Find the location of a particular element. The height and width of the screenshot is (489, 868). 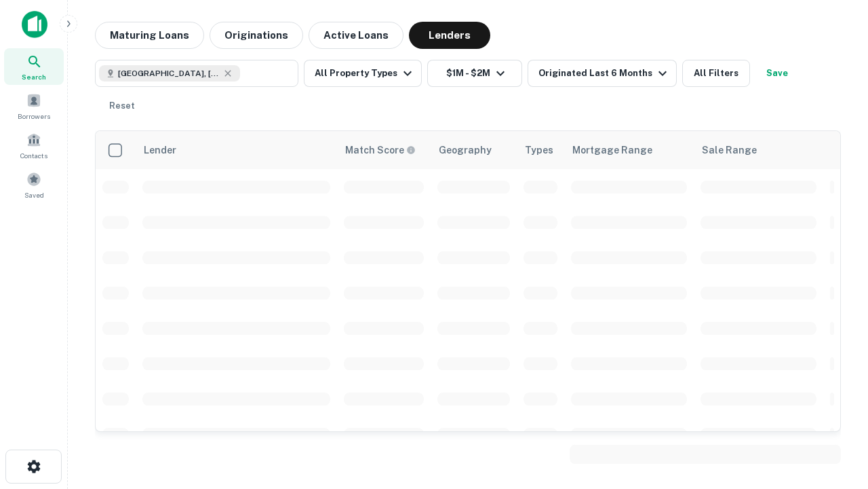

button: All Filters is located at coordinates (716, 73).